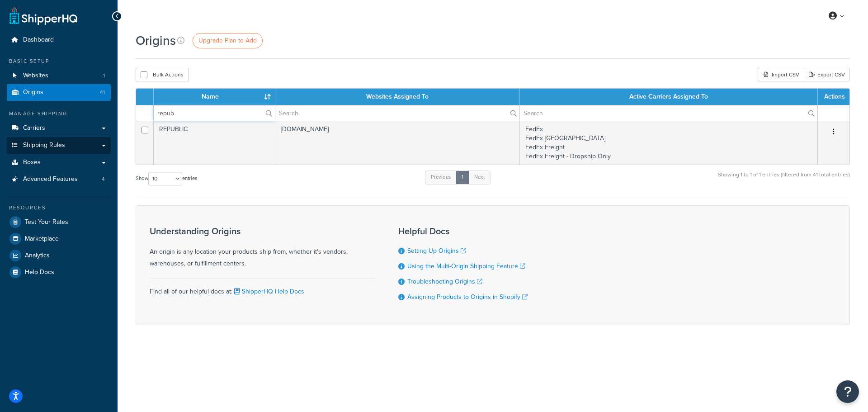 The height and width of the screenshot is (412, 868). What do you see at coordinates (40, 272) in the screenshot?
I see `span: Help Docs` at bounding box center [40, 272].